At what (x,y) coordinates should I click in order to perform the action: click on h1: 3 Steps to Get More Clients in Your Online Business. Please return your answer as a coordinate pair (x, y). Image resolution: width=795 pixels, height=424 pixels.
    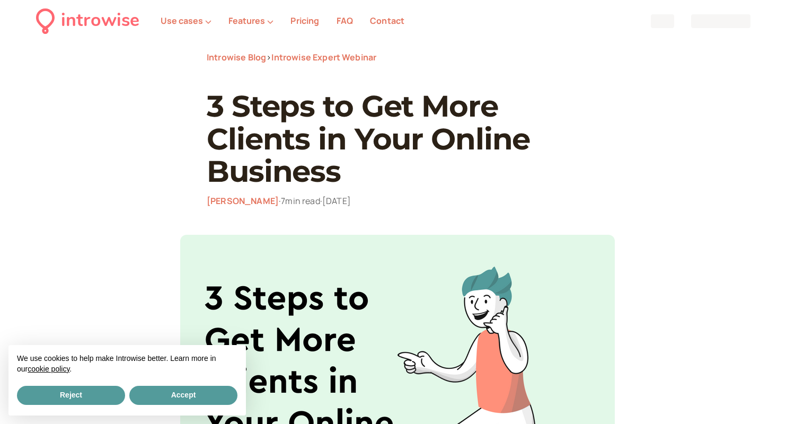
    Looking at the image, I should click on (397, 139).